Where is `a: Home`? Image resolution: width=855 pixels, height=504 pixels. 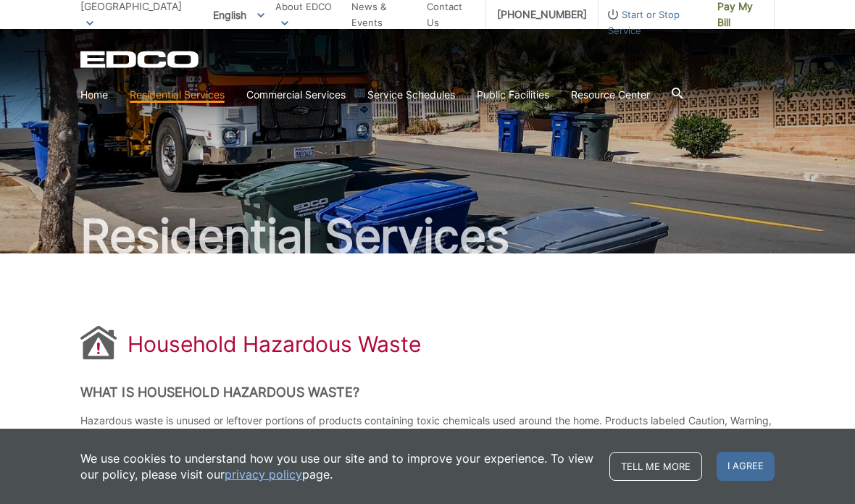 a: Home is located at coordinates (95, 95).